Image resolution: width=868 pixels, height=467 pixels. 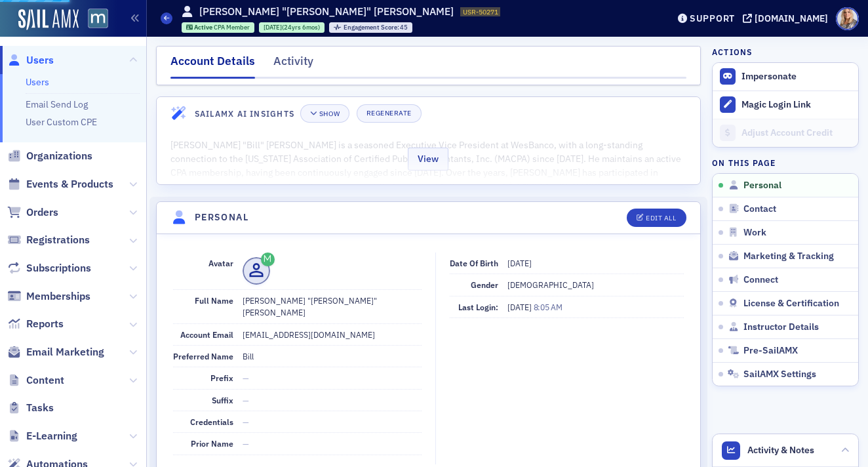 What do you see at coordinates (49, 20) in the screenshot?
I see `a: SailAMX` at bounding box center [49, 20].